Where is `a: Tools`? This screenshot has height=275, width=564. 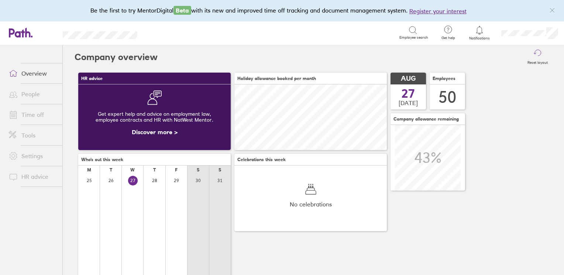
a: Tools is located at coordinates (32, 136).